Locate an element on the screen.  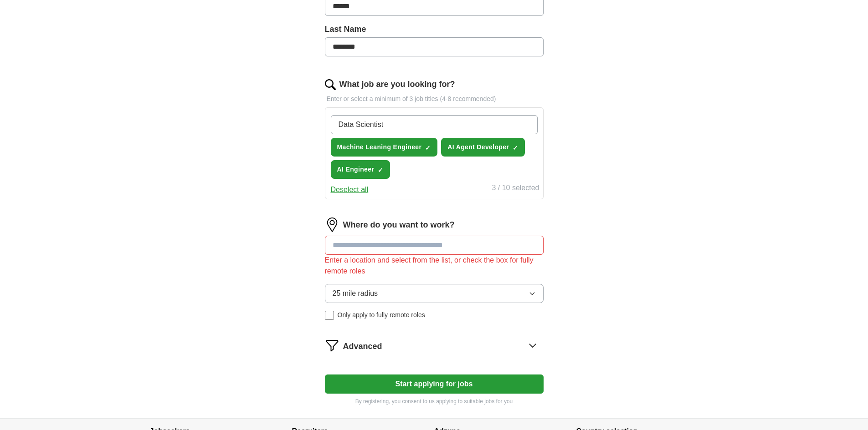
input: Type a job title and press enter is located at coordinates (434, 125).